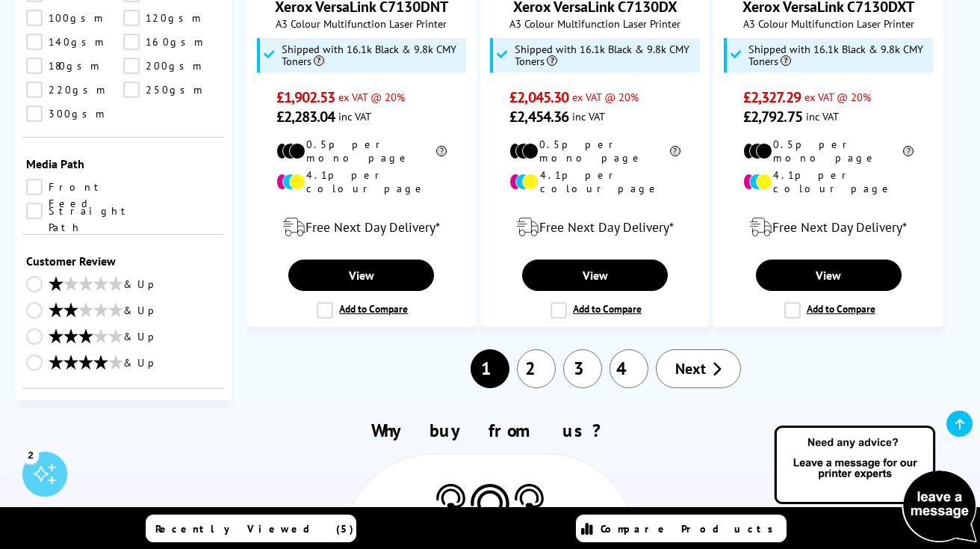 This screenshot has height=549, width=980. What do you see at coordinates (172, 90) in the screenshot?
I see `a: 250gsm` at bounding box center [172, 90].